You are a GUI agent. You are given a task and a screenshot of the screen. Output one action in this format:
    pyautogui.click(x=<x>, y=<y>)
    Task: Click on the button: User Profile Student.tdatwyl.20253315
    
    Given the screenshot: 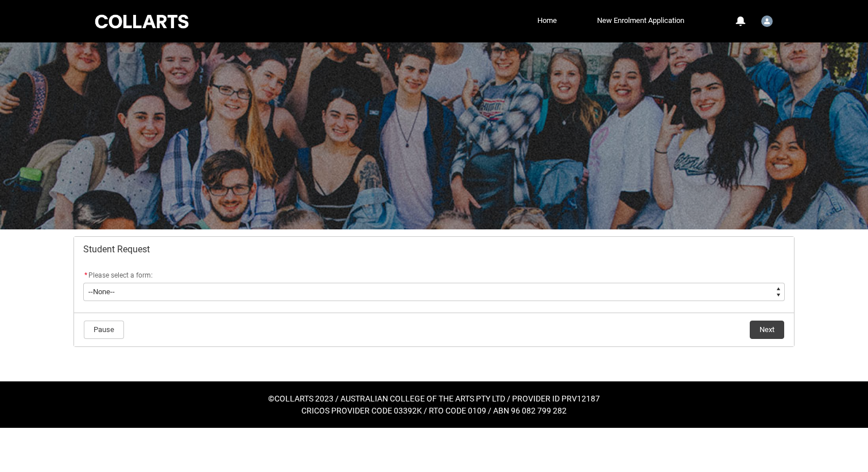 What is the action you would take?
    pyautogui.click(x=767, y=20)
    